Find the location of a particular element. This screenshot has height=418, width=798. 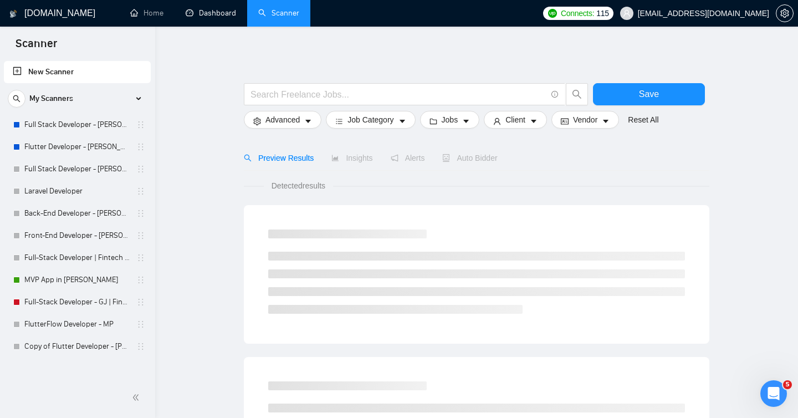

span: Connects: is located at coordinates (578, 13).